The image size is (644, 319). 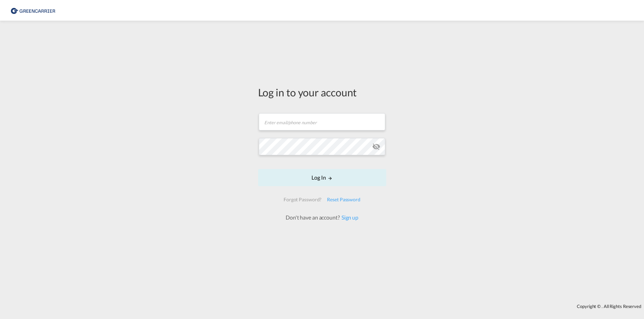 I want to click on div: Reset Password, so click(x=344, y=200).